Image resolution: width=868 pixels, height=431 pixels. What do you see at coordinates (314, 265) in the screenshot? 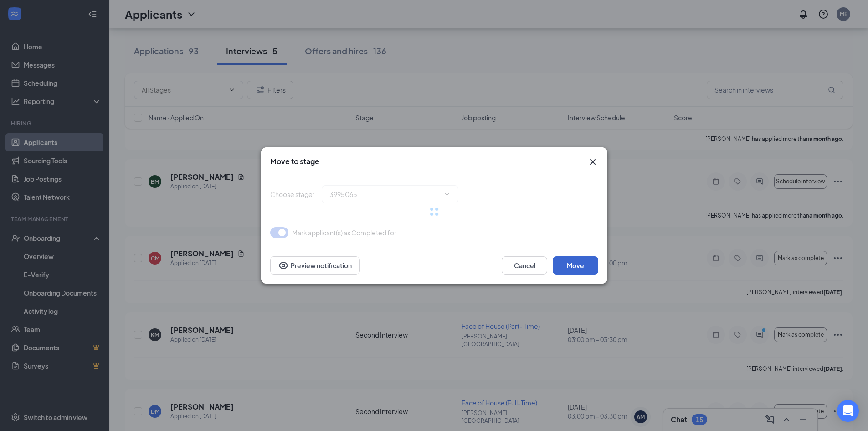
I see `button: Preview notificationEye` at bounding box center [314, 265].